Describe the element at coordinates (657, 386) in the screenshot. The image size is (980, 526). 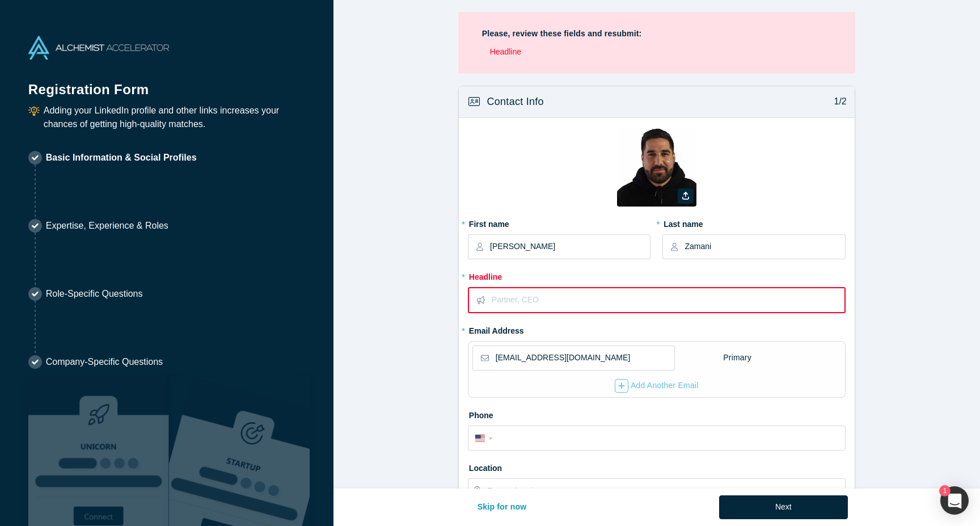
I see `button: Add Another Email` at that location.